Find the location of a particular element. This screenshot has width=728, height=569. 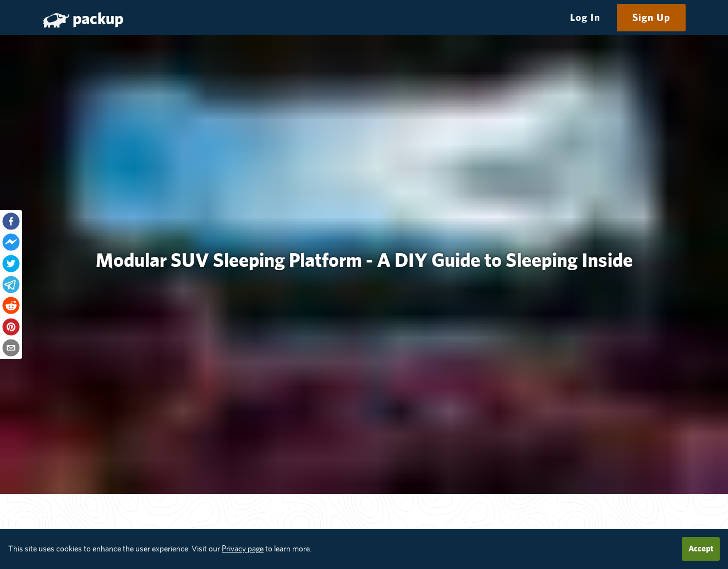

button: Accept cookies is located at coordinates (701, 549).